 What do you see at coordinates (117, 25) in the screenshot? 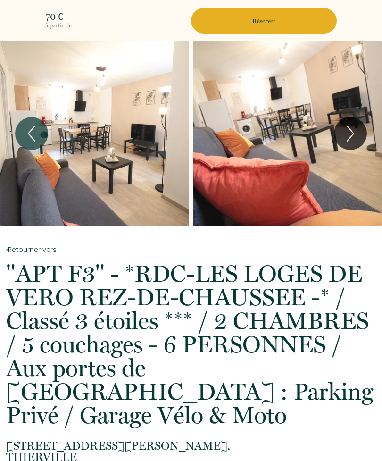
I see `p: à partir de` at bounding box center [117, 25].